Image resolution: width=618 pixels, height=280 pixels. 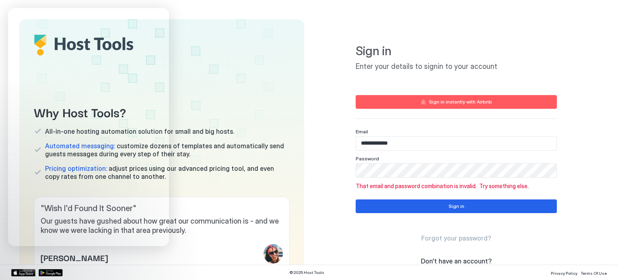 I want to click on span: Privacy Policy, so click(x=564, y=273).